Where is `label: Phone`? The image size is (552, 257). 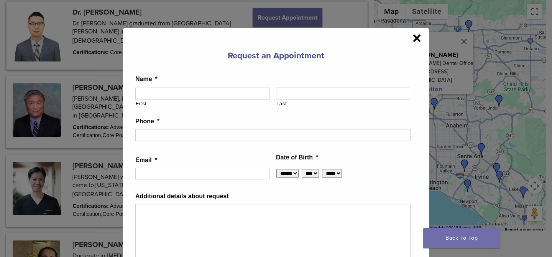
label: Phone is located at coordinates (147, 121).